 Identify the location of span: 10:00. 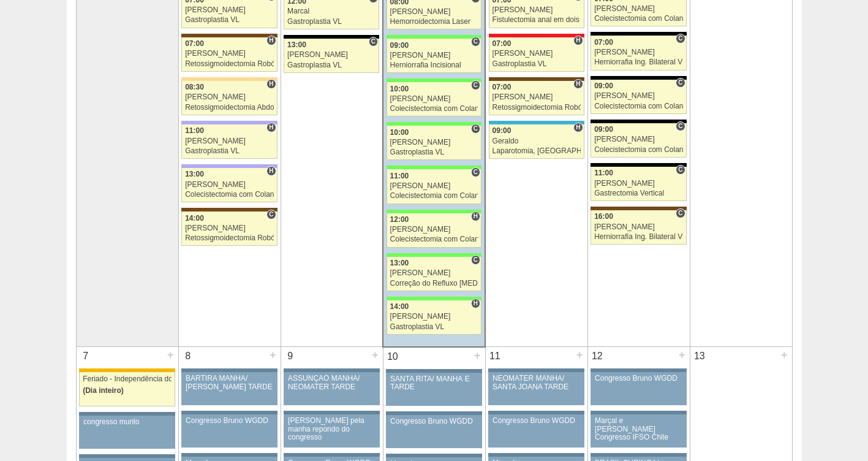
(399, 89).